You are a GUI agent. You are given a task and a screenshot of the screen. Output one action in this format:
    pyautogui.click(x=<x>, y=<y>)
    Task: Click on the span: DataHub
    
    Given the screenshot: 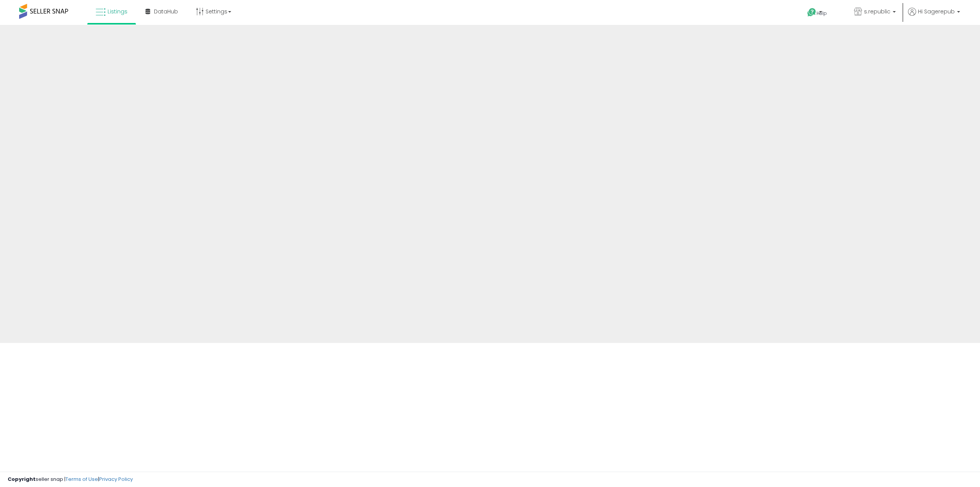 What is the action you would take?
    pyautogui.click(x=166, y=11)
    